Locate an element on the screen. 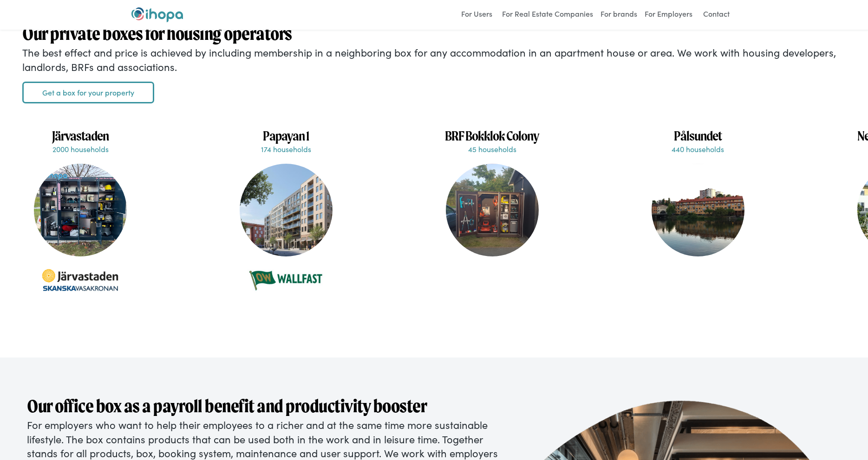  h1: Pålsundet is located at coordinates (698, 136).